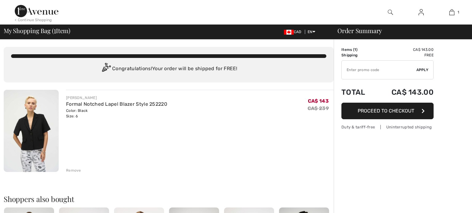 The image size is (472, 213). What do you see at coordinates (37, 31) in the screenshot?
I see `span: My Shopping Bag ( Item)` at bounding box center [37, 31].